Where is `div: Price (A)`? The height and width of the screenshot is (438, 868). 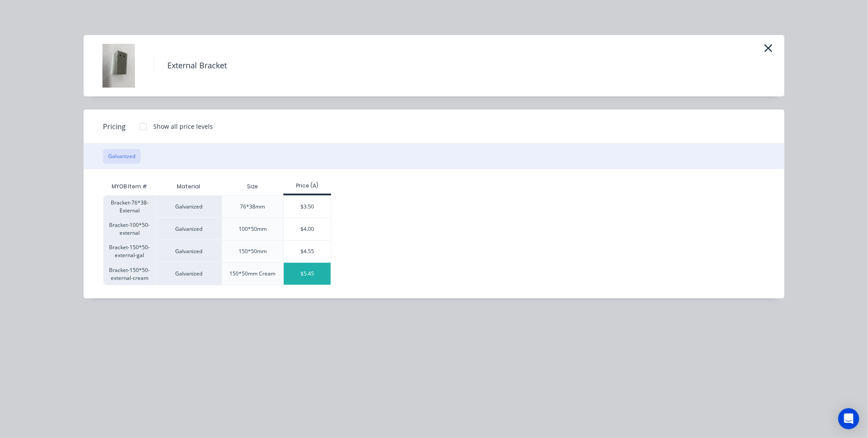 div: Price (A) is located at coordinates (307, 186).